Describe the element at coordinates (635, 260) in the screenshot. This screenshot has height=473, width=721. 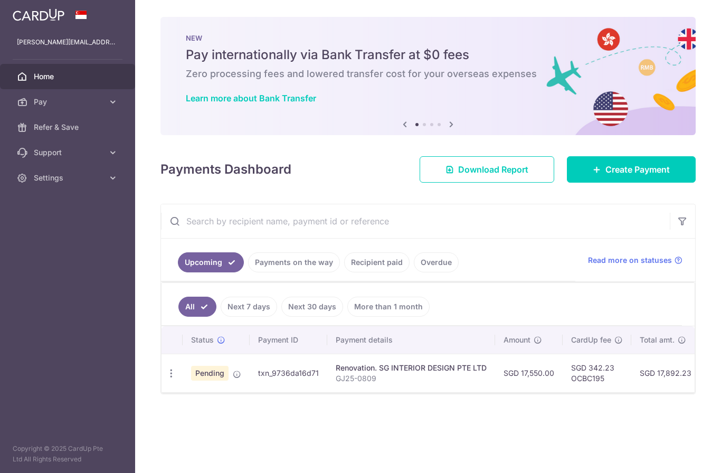
I see `a: Read more on statuses` at that location.